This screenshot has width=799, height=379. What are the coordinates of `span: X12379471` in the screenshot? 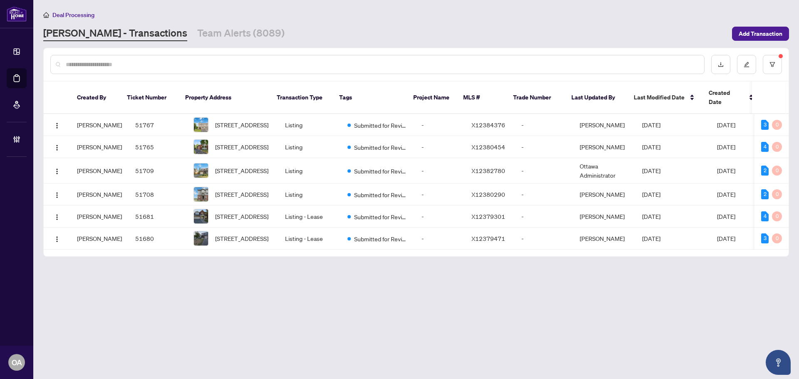 It's located at (488, 238).